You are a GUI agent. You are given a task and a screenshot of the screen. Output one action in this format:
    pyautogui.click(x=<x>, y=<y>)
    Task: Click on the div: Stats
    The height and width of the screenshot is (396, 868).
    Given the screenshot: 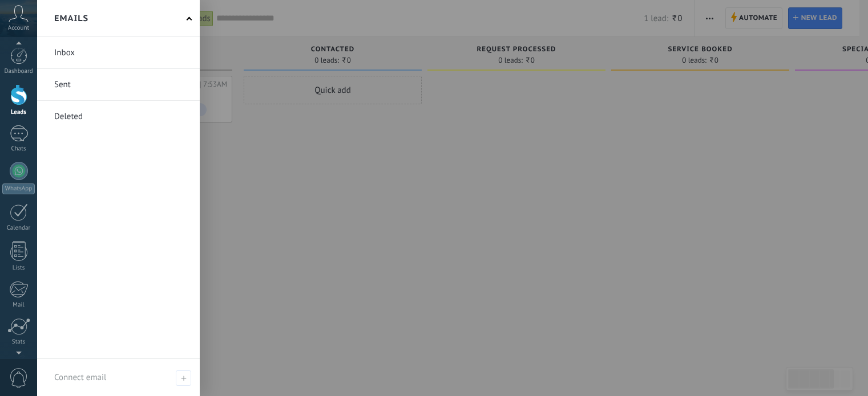 What is the action you would take?
    pyautogui.click(x=19, y=342)
    